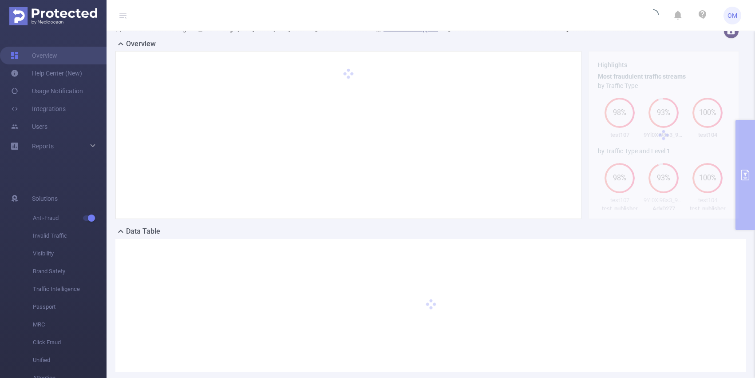  I want to click on span: MRC, so click(70, 324).